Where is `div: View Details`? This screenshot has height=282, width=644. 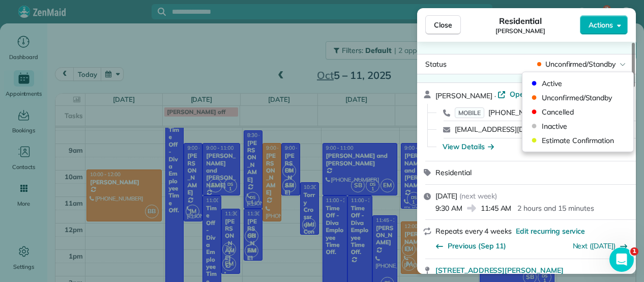
div: View Details is located at coordinates (468, 146).